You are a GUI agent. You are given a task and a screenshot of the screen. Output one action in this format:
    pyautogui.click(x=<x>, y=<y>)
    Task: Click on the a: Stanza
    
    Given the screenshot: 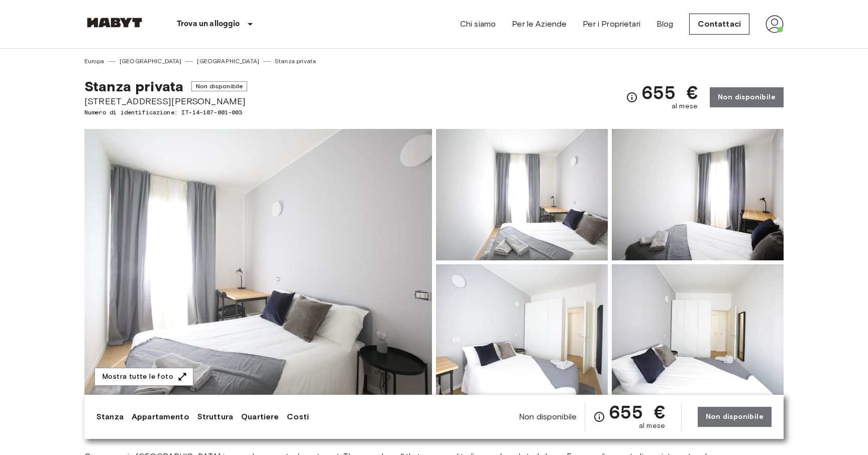 What is the action you would take?
    pyautogui.click(x=109, y=417)
    